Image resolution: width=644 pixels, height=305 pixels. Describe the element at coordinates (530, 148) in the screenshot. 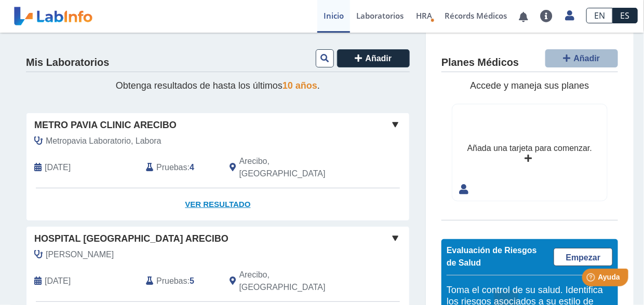

I see `div: Añada una tarjeta para comenzar.` at that location.